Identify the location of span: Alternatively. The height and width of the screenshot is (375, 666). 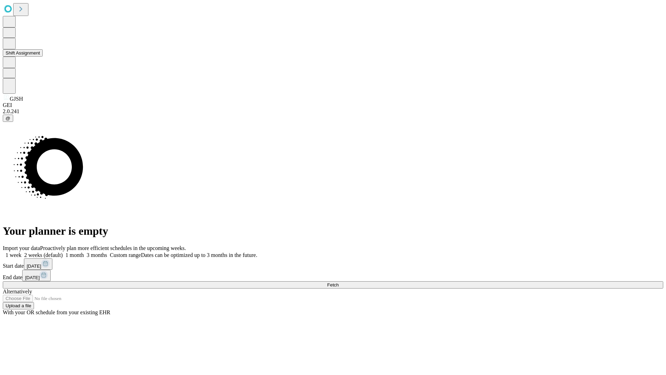
(17, 291).